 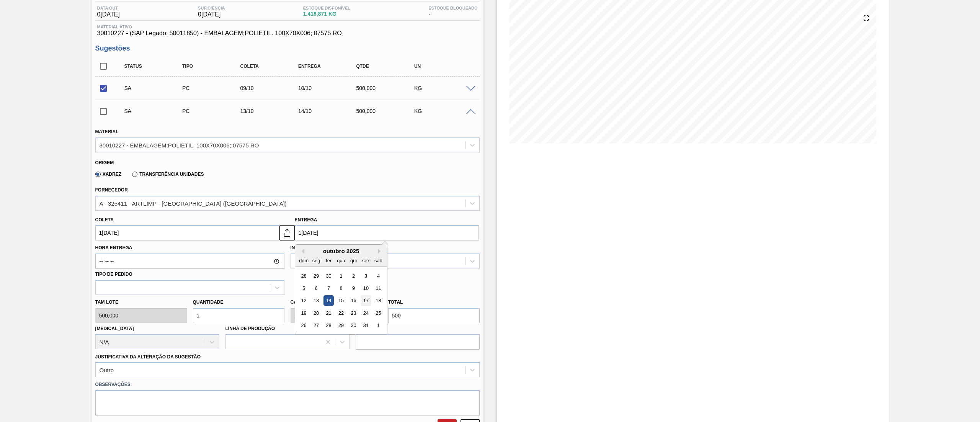 I want to click on label: Transferência Unidades, so click(x=168, y=174).